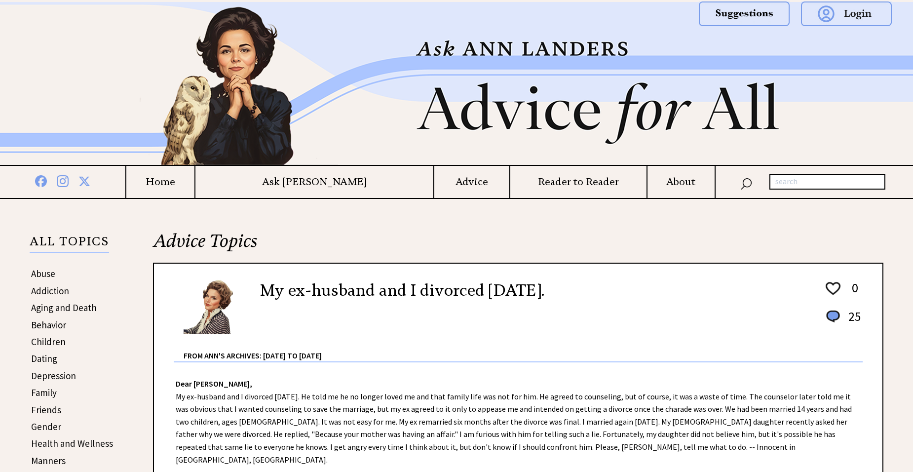 The image size is (913, 472). What do you see at coordinates (48, 460) in the screenshot?
I see `a: Manners` at bounding box center [48, 460].